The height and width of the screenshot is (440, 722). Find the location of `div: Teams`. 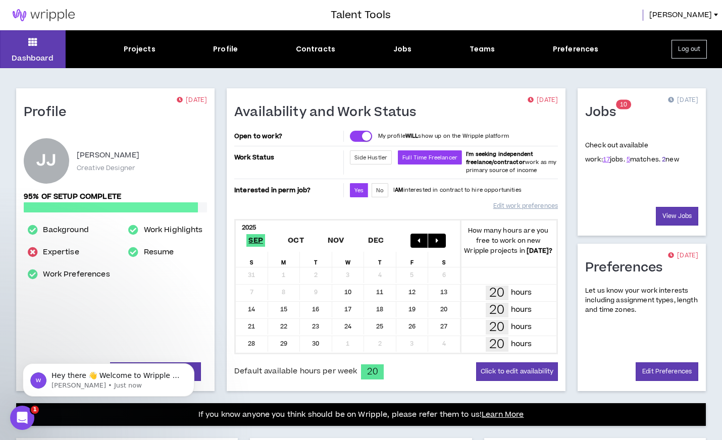

div: Teams is located at coordinates (482, 49).